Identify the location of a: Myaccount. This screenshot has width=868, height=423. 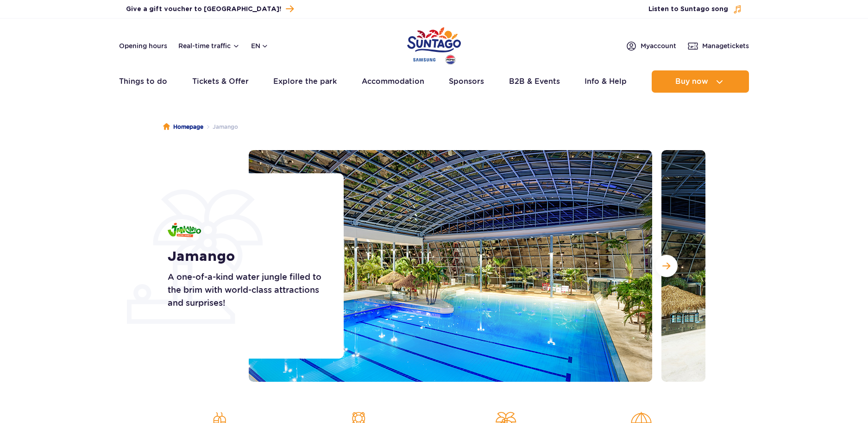
(651, 46).